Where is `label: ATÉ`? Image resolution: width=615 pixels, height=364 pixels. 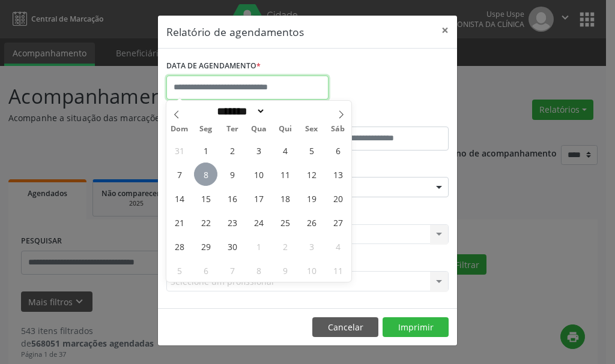
label: ATÉ is located at coordinates (379, 117).